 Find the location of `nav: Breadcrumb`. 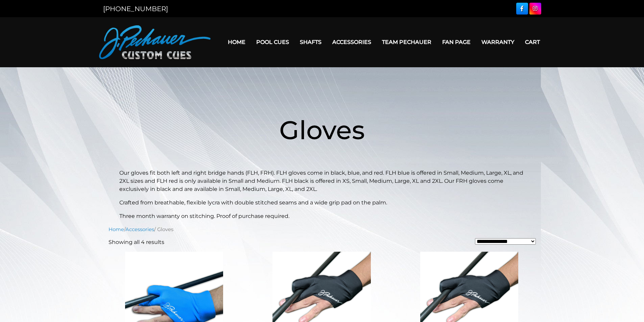

nav: Breadcrumb is located at coordinates (322, 230).